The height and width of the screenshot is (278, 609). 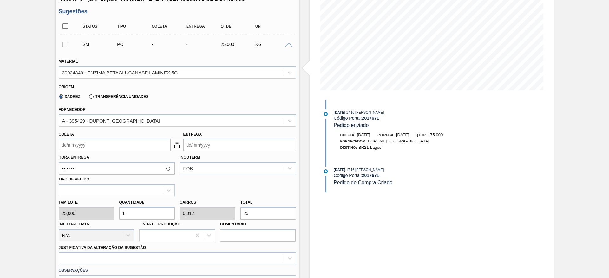 I want to click on img: locked, so click(x=177, y=145).